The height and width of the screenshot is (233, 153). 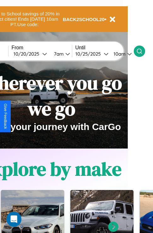 What do you see at coordinates (104, 48) in the screenshot?
I see `label: Until` at bounding box center [104, 48].